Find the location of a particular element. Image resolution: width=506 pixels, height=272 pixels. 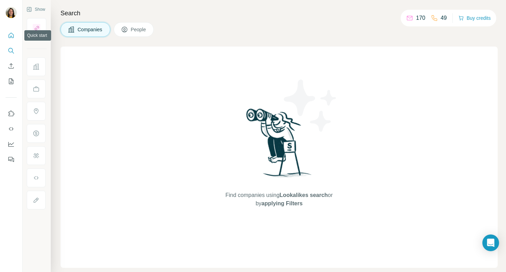

img: Avatar is located at coordinates (11, 13).